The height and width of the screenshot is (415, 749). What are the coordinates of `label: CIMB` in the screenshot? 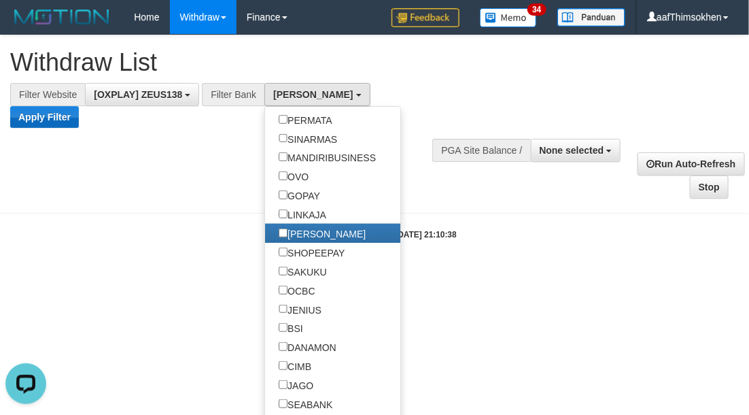 It's located at (295, 366).